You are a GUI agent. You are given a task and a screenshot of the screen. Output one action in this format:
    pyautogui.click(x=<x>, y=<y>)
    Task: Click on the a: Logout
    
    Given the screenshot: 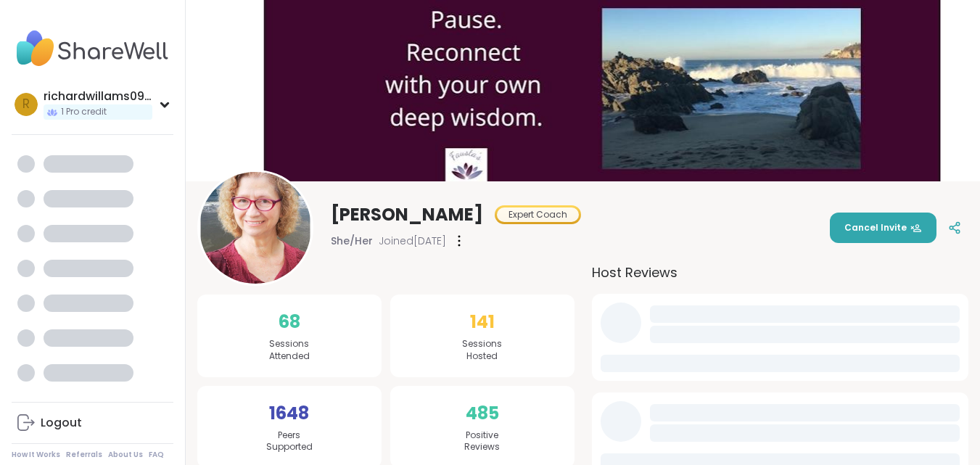 What is the action you would take?
    pyautogui.click(x=92, y=423)
    